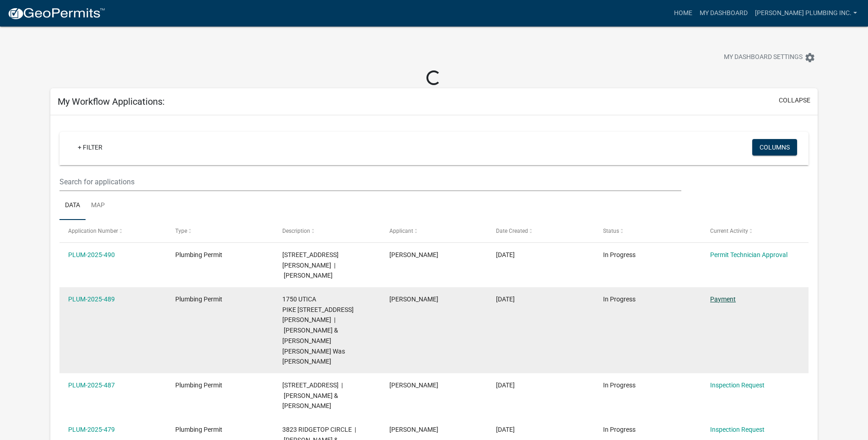  Describe the element at coordinates (723, 299) in the screenshot. I see `a: Payment` at that location.